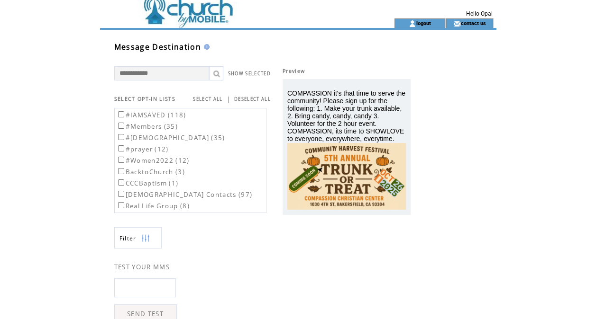  I want to click on label: #Women2022 (12), so click(153, 161).